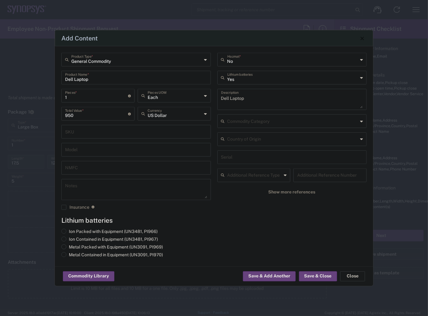  I want to click on label: Metal Packed with Equipment (UN3091, PI969), so click(112, 248).